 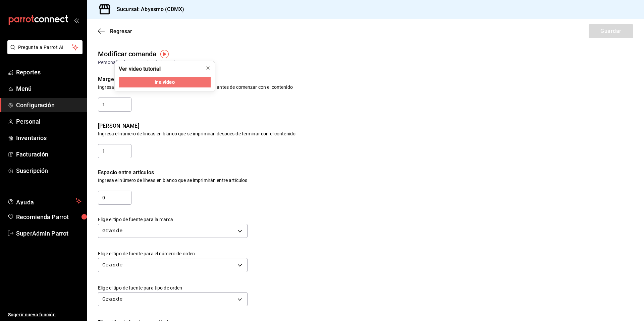 I want to click on button: Pregunta a Parrot AI, so click(x=45, y=47).